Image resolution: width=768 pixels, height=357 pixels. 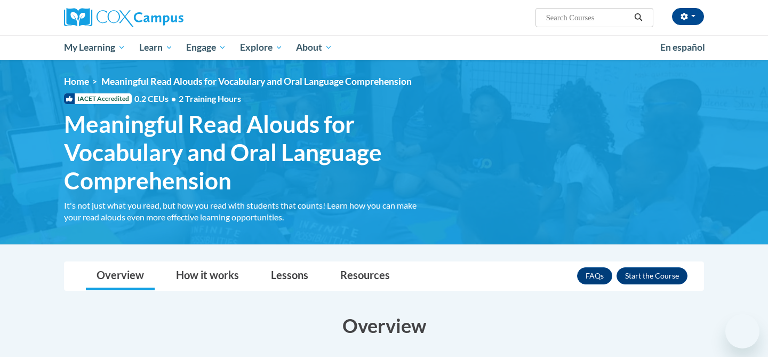 What do you see at coordinates (314, 47) in the screenshot?
I see `span: About` at bounding box center [314, 47].